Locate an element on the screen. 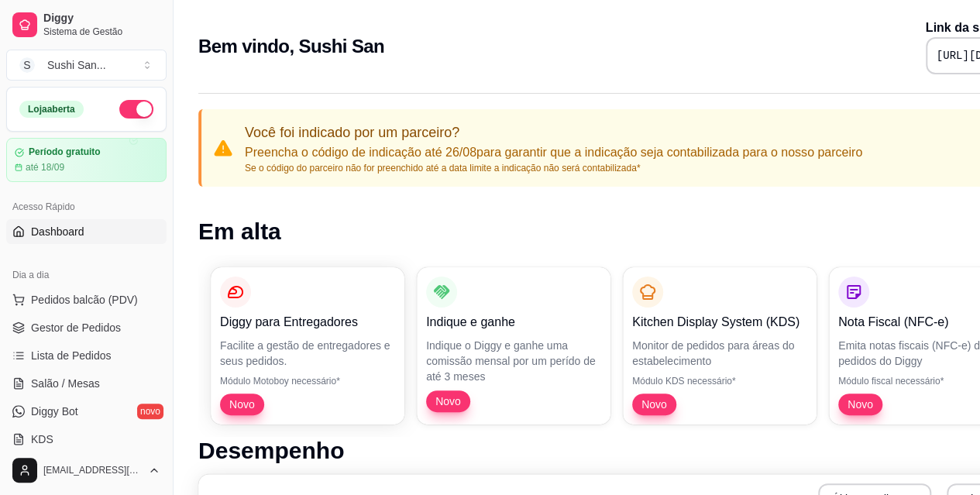  article: até 18/09 is located at coordinates (45, 168).